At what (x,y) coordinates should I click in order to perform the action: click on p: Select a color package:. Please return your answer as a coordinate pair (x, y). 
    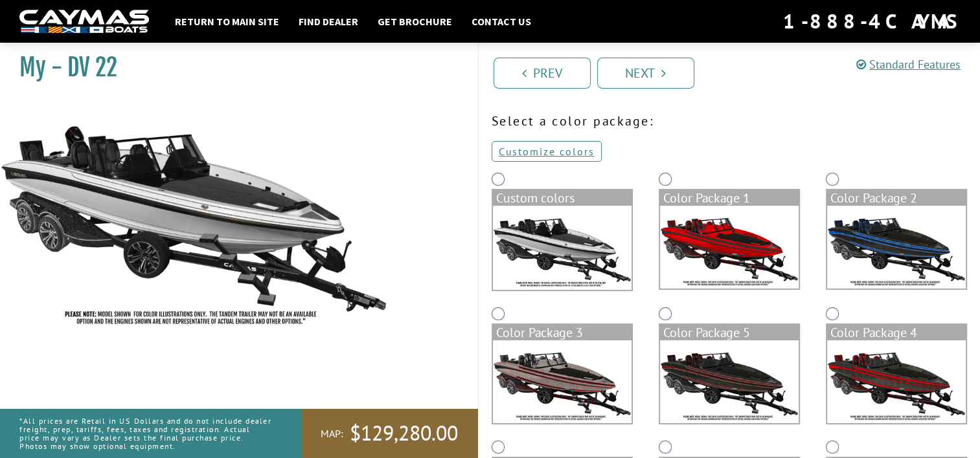
    Looking at the image, I should click on (729, 121).